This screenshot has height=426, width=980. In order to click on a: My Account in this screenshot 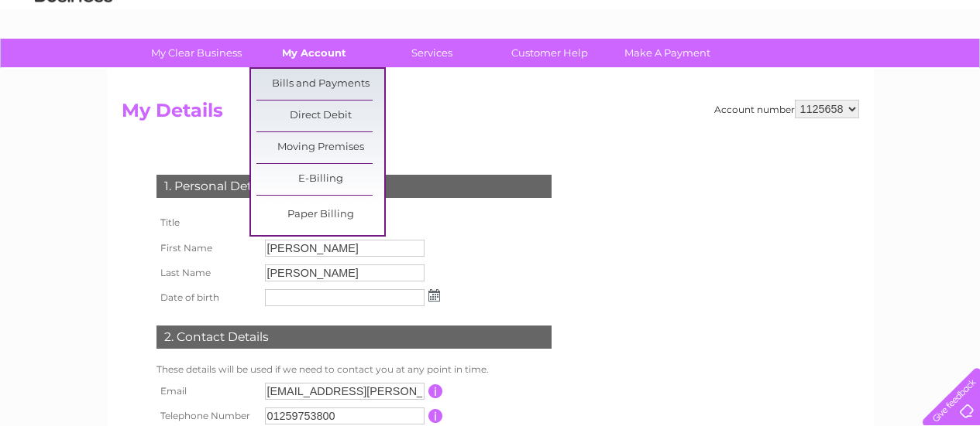, I will do `click(314, 53)`.